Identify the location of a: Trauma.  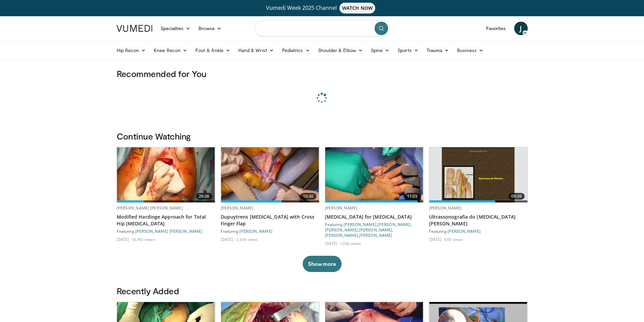
(438, 50).